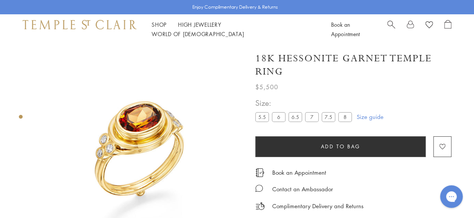 Image resolution: width=474 pixels, height=218 pixels. What do you see at coordinates (305, 103) in the screenshot?
I see `span: Size:` at bounding box center [305, 103].